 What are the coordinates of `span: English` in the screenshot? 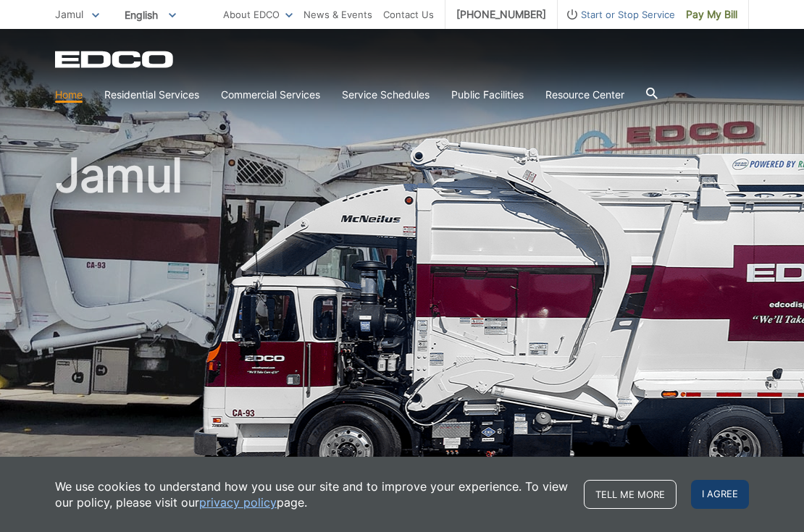 It's located at (150, 15).